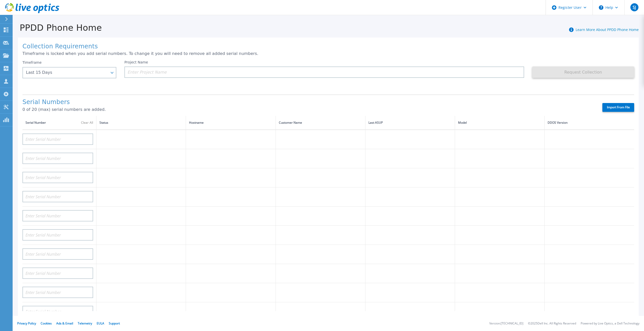 This screenshot has width=644, height=331. Describe the element at coordinates (328, 47) in the screenshot. I see `h1: Collection Requirements` at that location.